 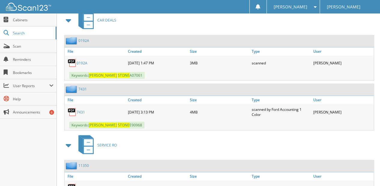 I want to click on span: Announcements, so click(x=33, y=112).